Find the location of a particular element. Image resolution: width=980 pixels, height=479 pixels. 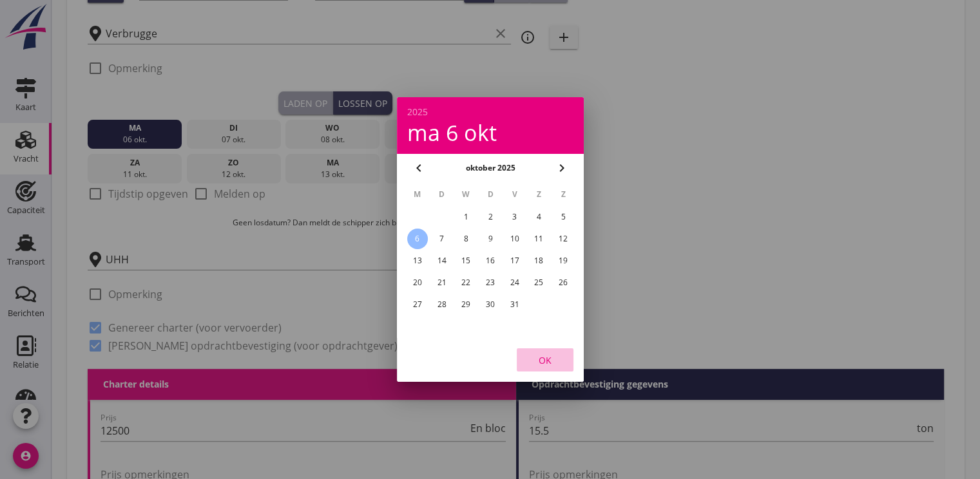

div: 2 is located at coordinates (490, 217).